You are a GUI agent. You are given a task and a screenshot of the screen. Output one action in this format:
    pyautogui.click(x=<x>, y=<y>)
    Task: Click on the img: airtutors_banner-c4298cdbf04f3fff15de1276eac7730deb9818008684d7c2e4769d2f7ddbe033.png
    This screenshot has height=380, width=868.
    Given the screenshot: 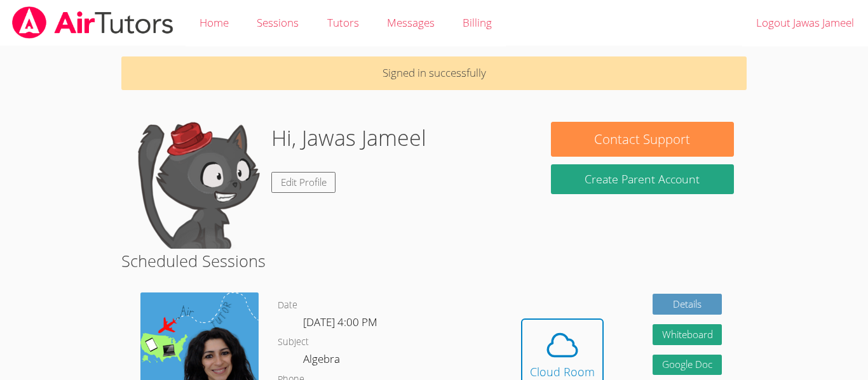 What is the action you would take?
    pyautogui.click(x=93, y=23)
    